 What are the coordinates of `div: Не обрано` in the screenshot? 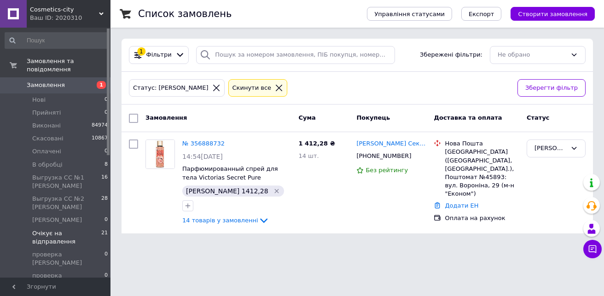 It's located at (532, 55).